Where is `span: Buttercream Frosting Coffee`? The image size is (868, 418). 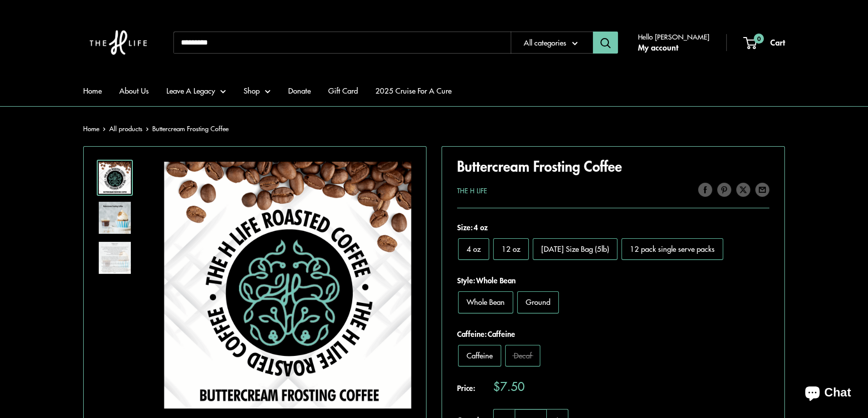 span: Buttercream Frosting Coffee is located at coordinates (190, 128).